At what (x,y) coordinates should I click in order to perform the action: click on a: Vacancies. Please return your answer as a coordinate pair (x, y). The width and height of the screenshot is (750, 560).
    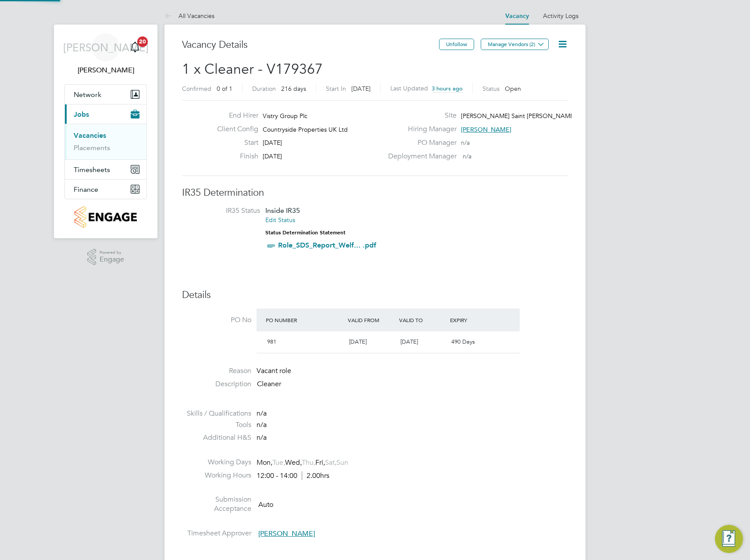
    Looking at the image, I should click on (90, 135).